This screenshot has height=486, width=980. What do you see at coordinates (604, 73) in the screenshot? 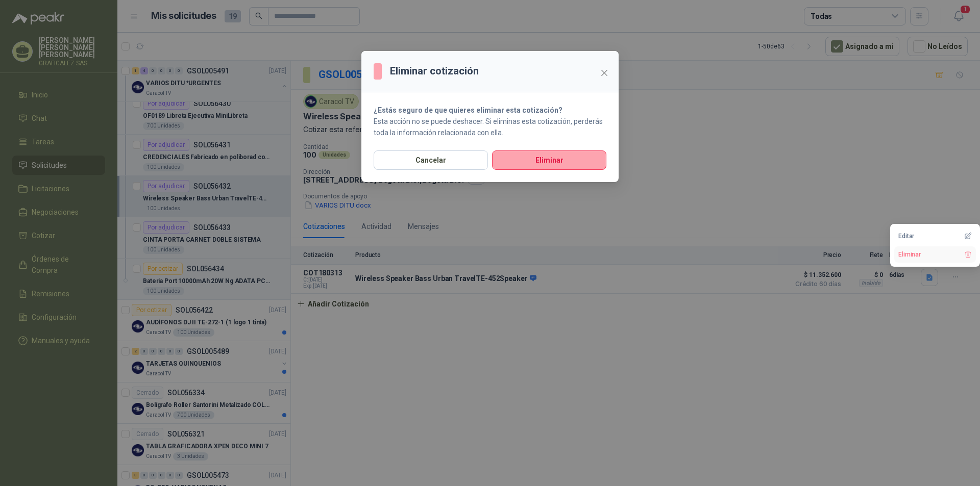
I see `button: Close` at bounding box center [604, 73].